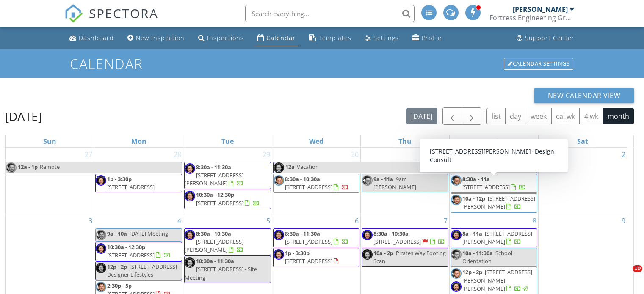  Describe the element at coordinates (405, 181) in the screenshot. I see `td: Go to July 31, 2025` at that location.